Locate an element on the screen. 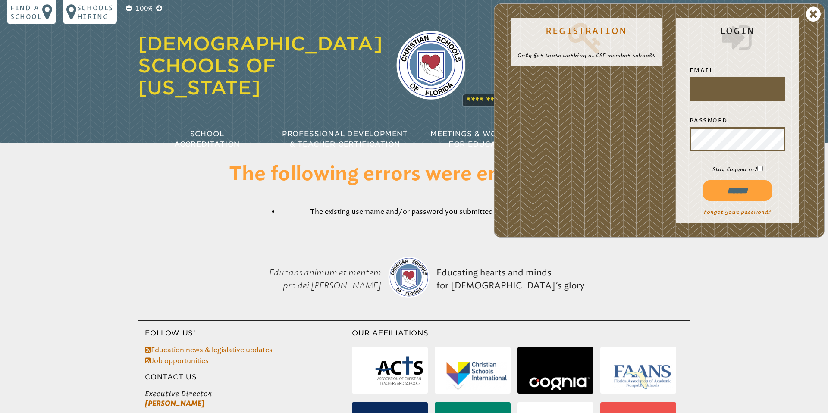  a: Education news & legislative updates is located at coordinates (209, 350).